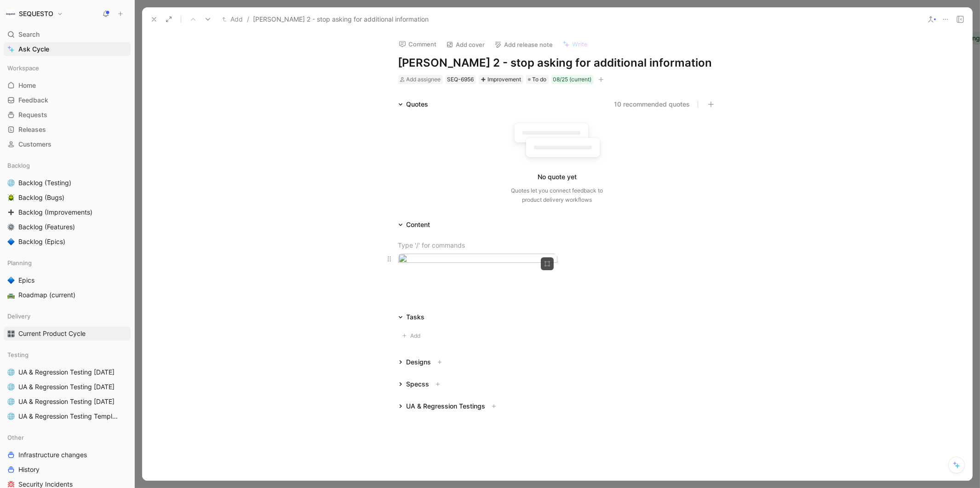 This screenshot has width=980, height=488. I want to click on div: Quotes, so click(413, 104).